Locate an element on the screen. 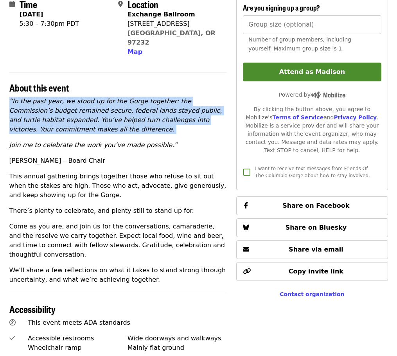  span: Are you signing up a group? is located at coordinates (281, 7).